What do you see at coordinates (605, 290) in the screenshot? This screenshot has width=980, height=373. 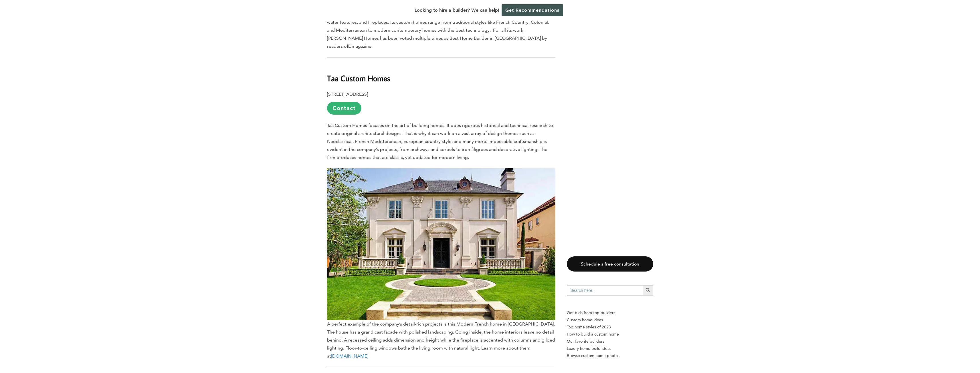 I see `input: Search here...` at bounding box center [605, 290].